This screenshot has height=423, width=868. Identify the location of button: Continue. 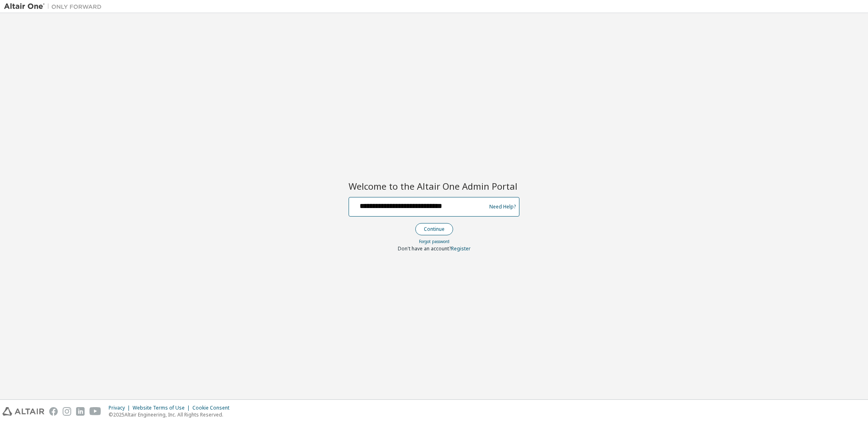
(434, 229).